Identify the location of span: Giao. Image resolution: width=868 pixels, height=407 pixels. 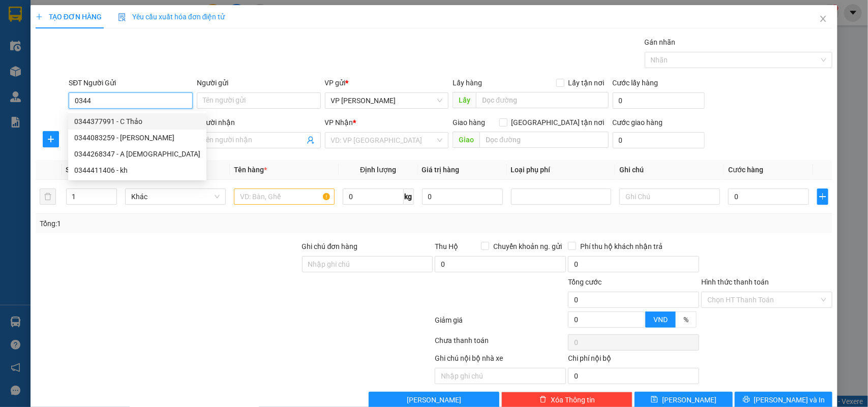
(466, 140).